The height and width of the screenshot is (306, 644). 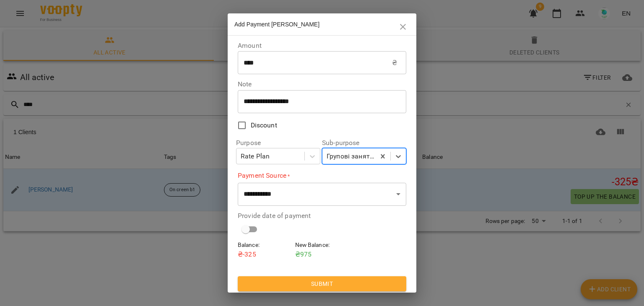 I want to click on div: Rate Plan, so click(x=255, y=156).